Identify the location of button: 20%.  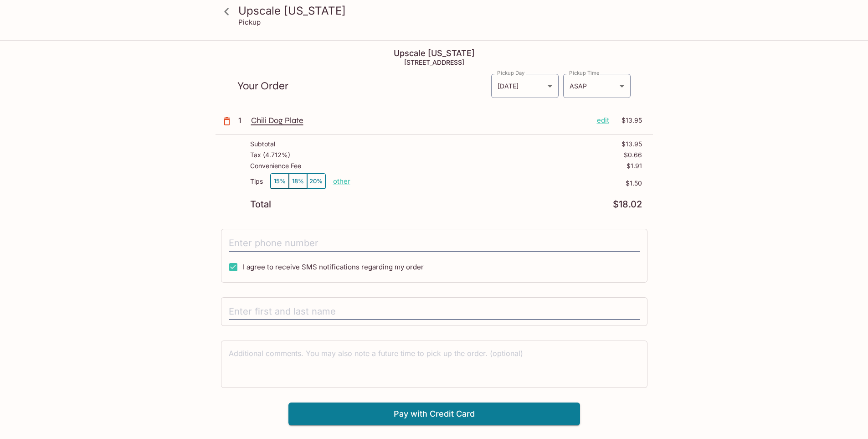
(316, 181).